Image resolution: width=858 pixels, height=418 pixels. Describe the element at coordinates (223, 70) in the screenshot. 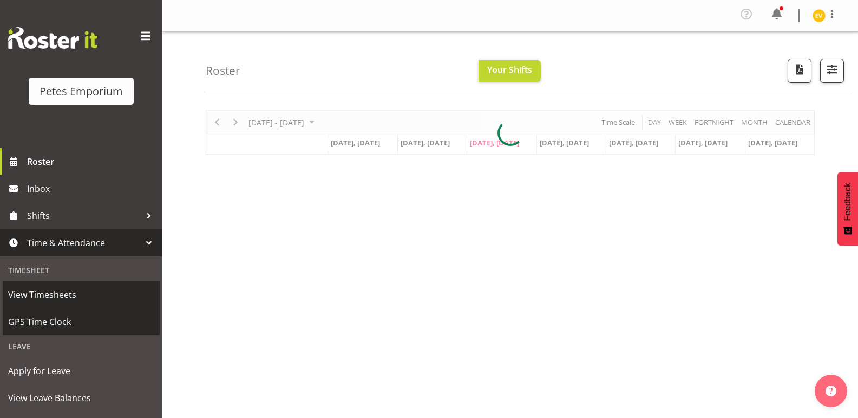

I see `h4: Roster` at that location.